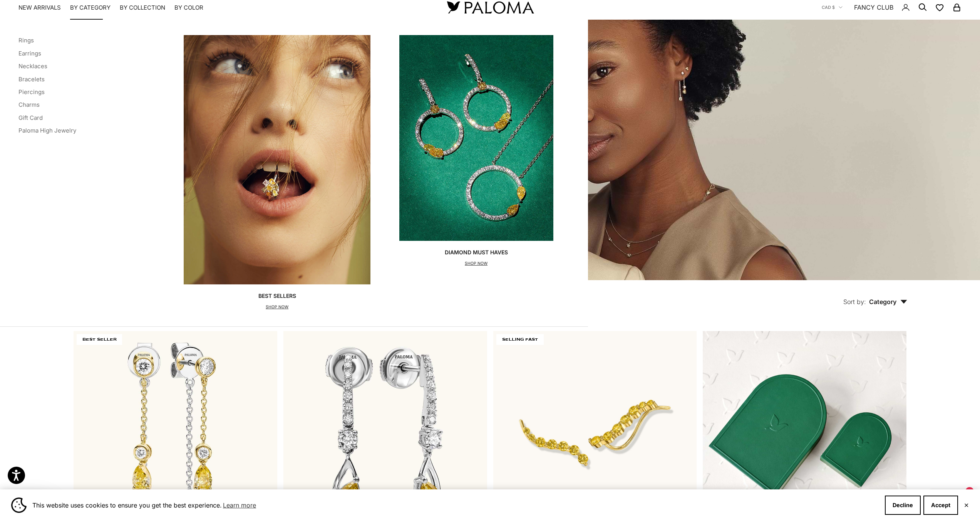 This screenshot has height=521, width=980. Describe the element at coordinates (455, 505) in the screenshot. I see `span: This website uses cookies to ensure you get the best experience.` at that location.